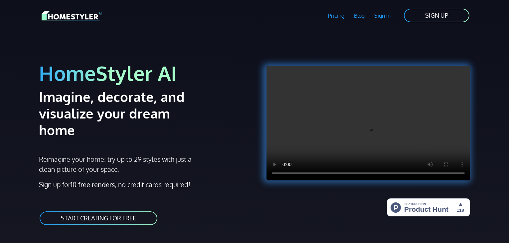  What do you see at coordinates (359, 16) in the screenshot?
I see `a: Blog` at bounding box center [359, 16].